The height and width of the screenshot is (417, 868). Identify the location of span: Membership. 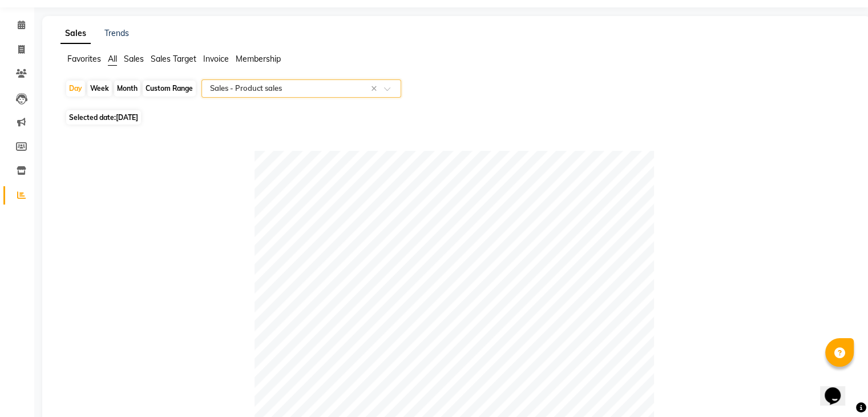
(258, 59).